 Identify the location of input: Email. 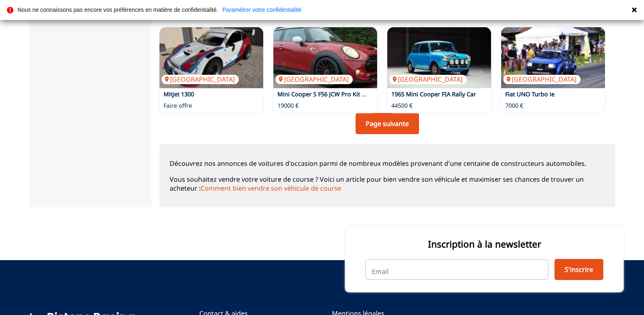
(457, 270).